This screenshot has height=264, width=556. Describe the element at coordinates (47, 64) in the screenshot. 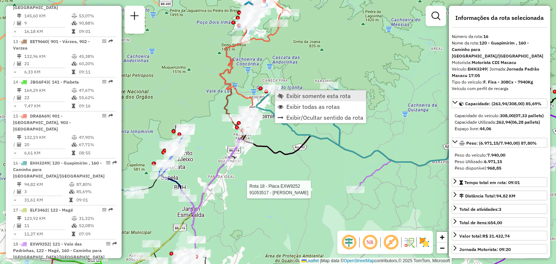

I see `td: 21` at that location.